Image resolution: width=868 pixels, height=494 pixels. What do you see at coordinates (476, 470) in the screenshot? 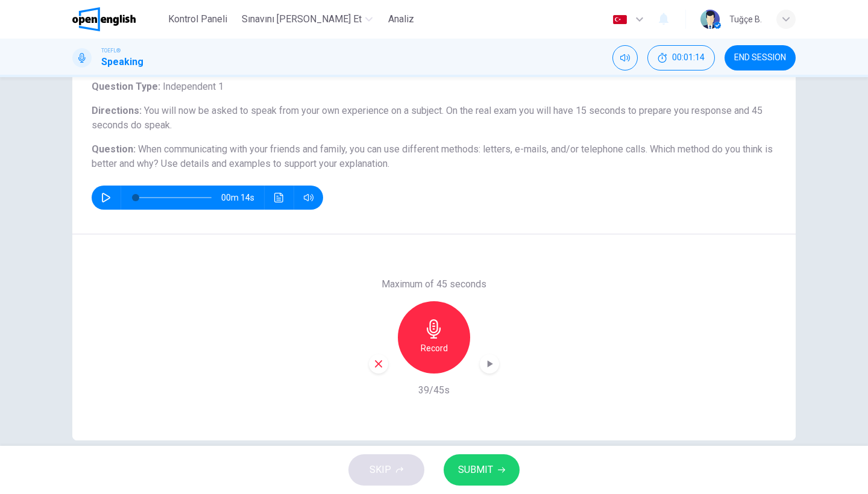
I see `span: SUBMIT` at bounding box center [476, 470].